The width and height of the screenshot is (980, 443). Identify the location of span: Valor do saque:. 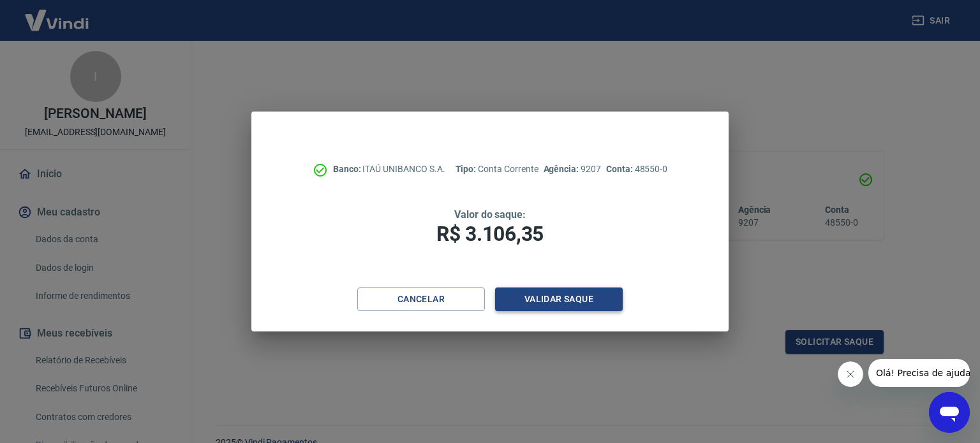
(490, 214).